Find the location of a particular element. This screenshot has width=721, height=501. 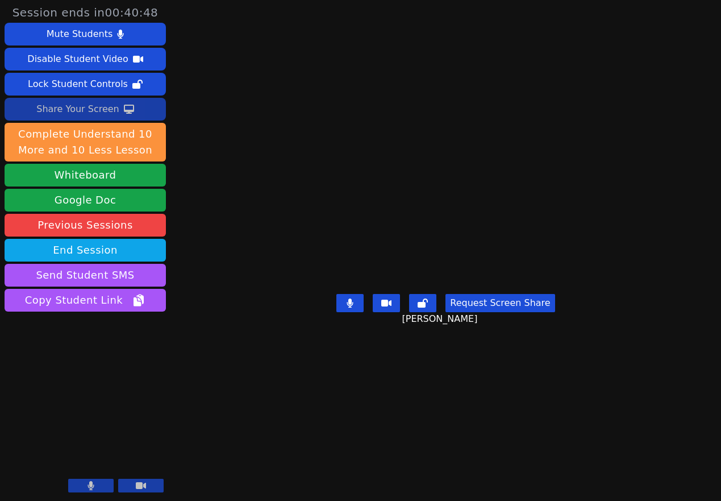

button: End Session is located at coordinates (85, 250).